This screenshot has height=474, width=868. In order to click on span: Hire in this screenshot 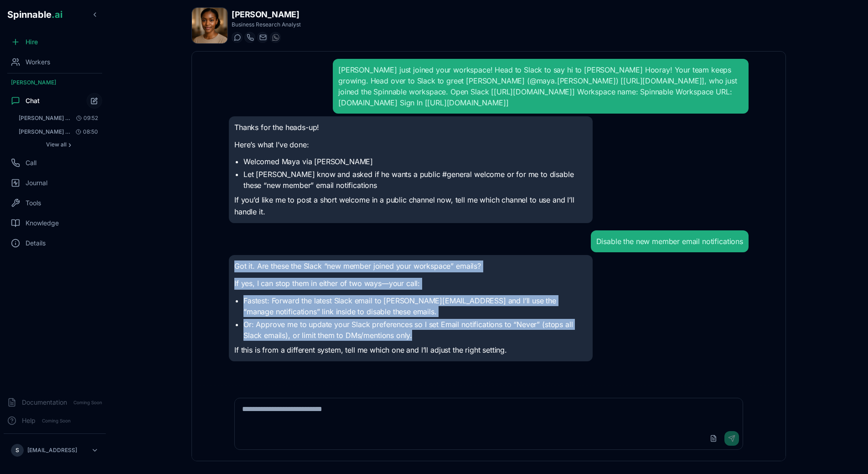, I will do `click(32, 42)`.